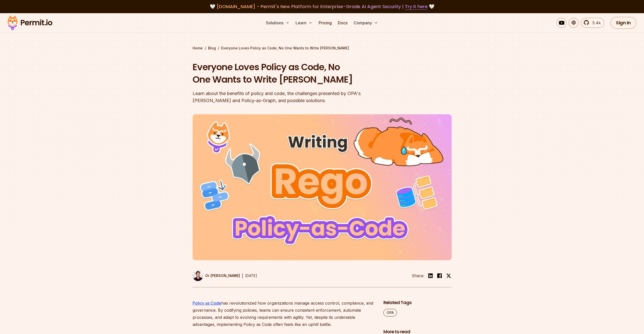 The width and height of the screenshot is (644, 334). I want to click on button: Company, so click(365, 23).